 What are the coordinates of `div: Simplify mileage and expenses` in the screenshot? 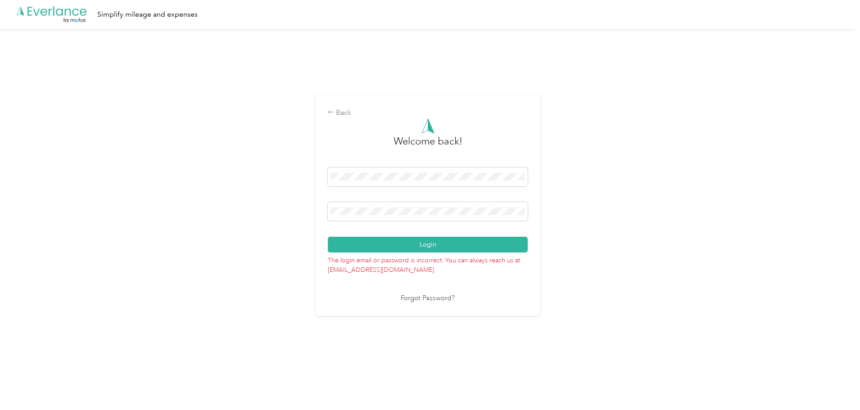 It's located at (147, 14).